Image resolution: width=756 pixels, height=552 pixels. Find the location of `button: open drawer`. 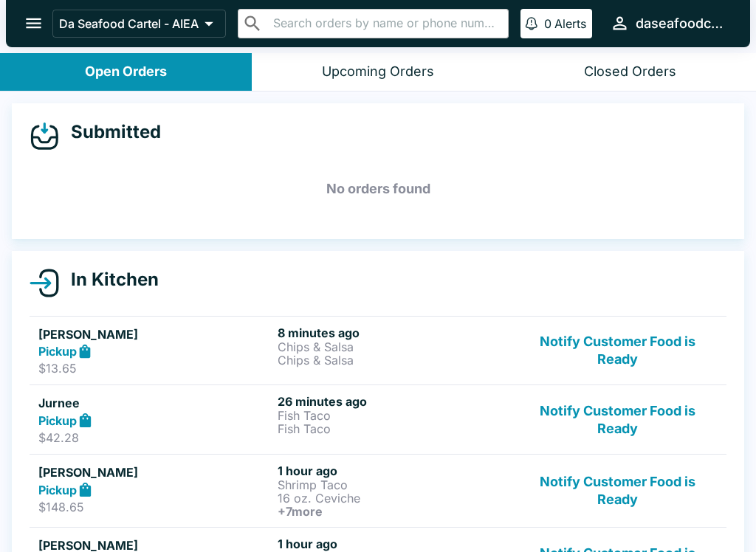

button: open drawer is located at coordinates (33, 23).